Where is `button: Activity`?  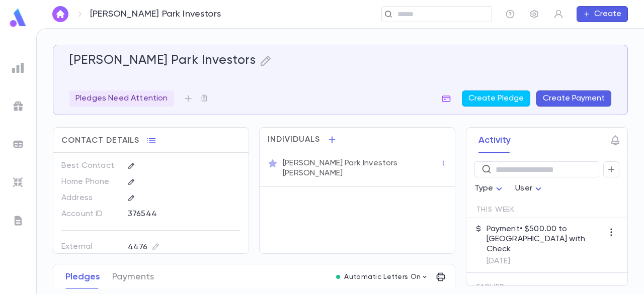
button: Activity is located at coordinates (494, 140).